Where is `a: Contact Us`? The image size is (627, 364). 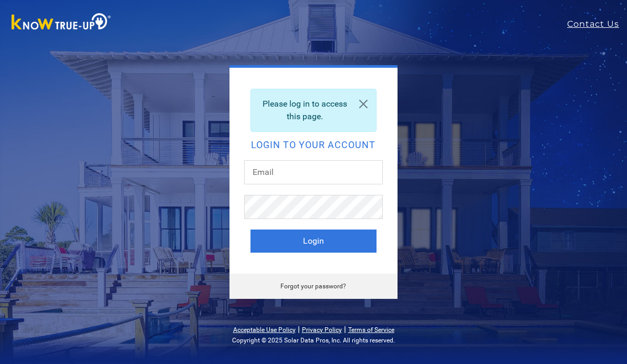
a: Contact Us is located at coordinates (598, 24).